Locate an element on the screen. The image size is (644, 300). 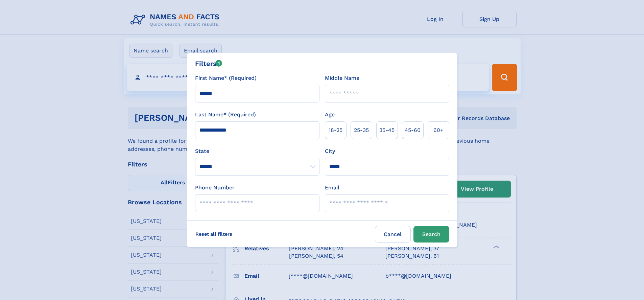
span: 45‑60 is located at coordinates (412, 130).